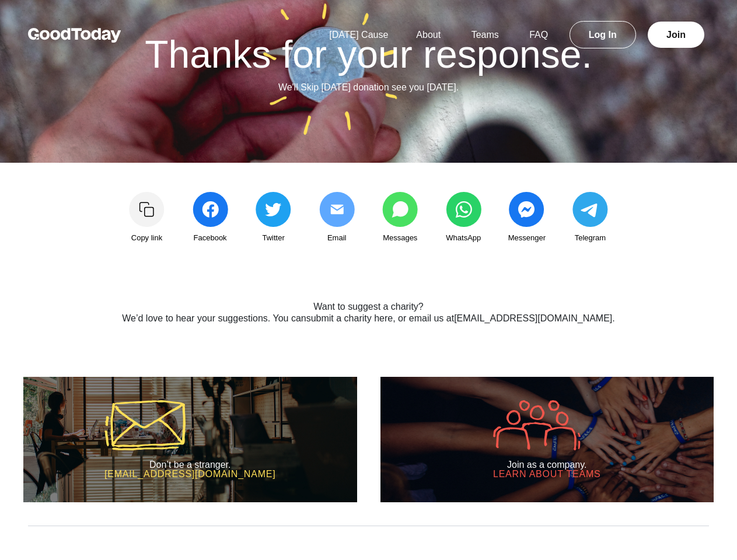 The height and width of the screenshot is (560, 737). Describe the element at coordinates (527, 219) in the screenshot. I see `a: Messenger` at that location.